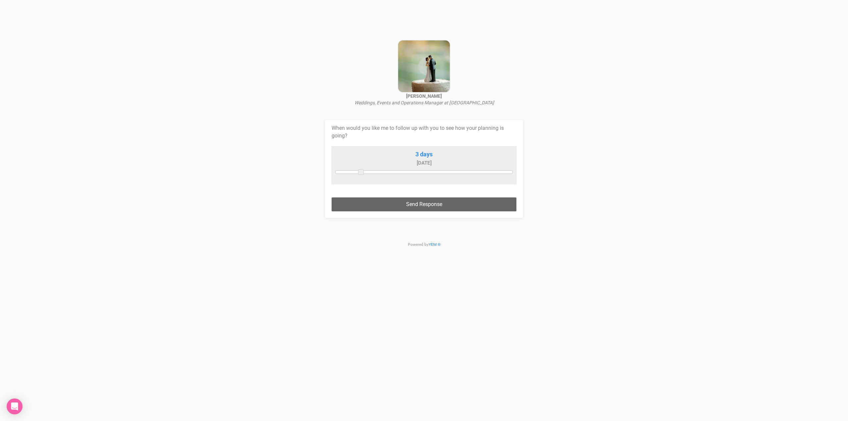 The height and width of the screenshot is (421, 848). I want to click on div: Open Intercom Messenger, so click(15, 406).